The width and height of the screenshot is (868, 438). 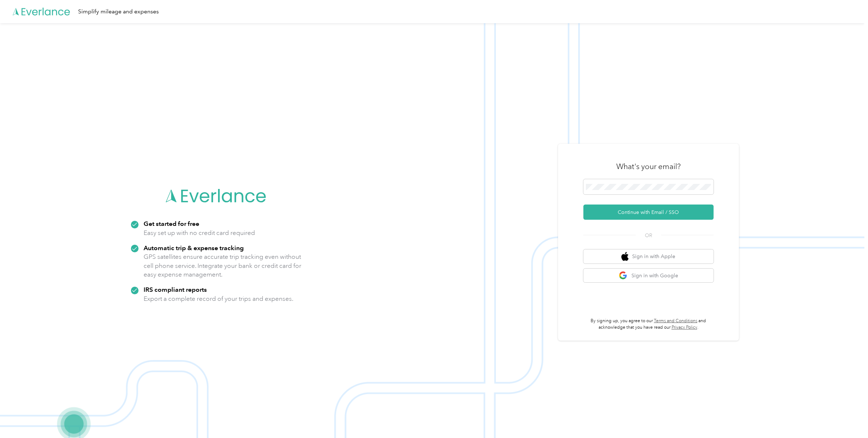 I want to click on p: Export a complete record of your trips and expenses., so click(x=219, y=298).